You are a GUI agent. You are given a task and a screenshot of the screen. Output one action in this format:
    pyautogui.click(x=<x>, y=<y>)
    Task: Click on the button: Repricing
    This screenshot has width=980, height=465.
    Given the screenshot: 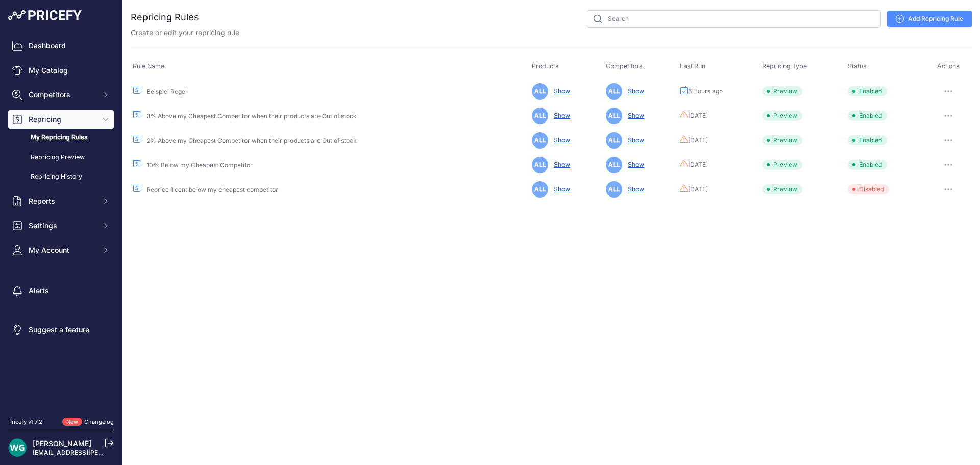 What is the action you would take?
    pyautogui.click(x=60, y=119)
    